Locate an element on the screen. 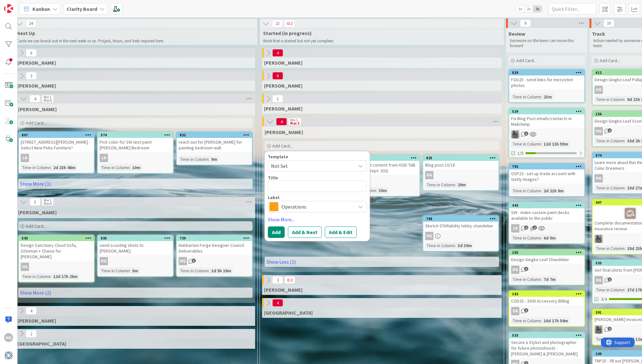 The height and width of the screenshot is (364, 642). span: 22 is located at coordinates (277, 24).